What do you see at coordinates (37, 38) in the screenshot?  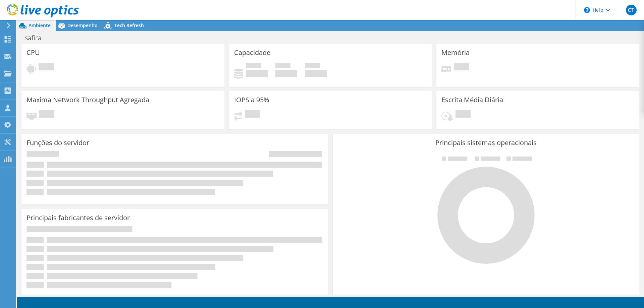 I see `h1: safira` at bounding box center [37, 38].